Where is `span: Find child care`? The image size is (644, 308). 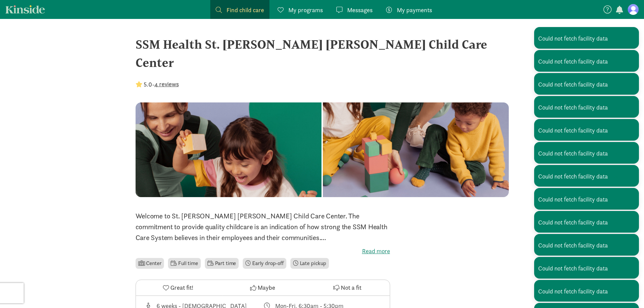
span: Find child care is located at coordinates (245, 10).